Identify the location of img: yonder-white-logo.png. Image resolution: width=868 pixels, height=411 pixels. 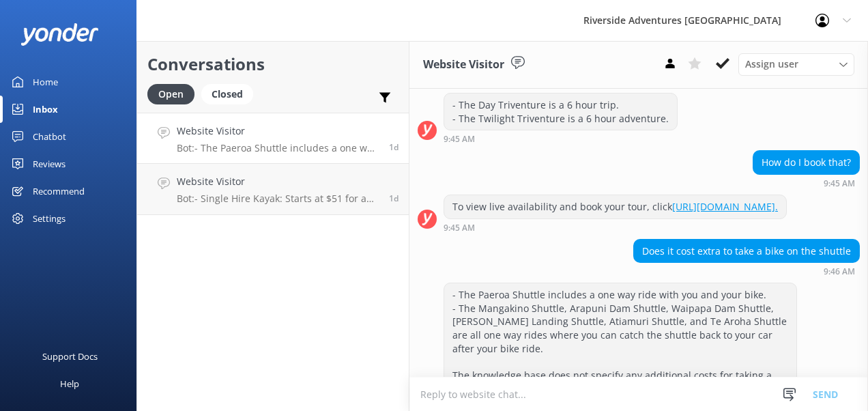
(59, 34).